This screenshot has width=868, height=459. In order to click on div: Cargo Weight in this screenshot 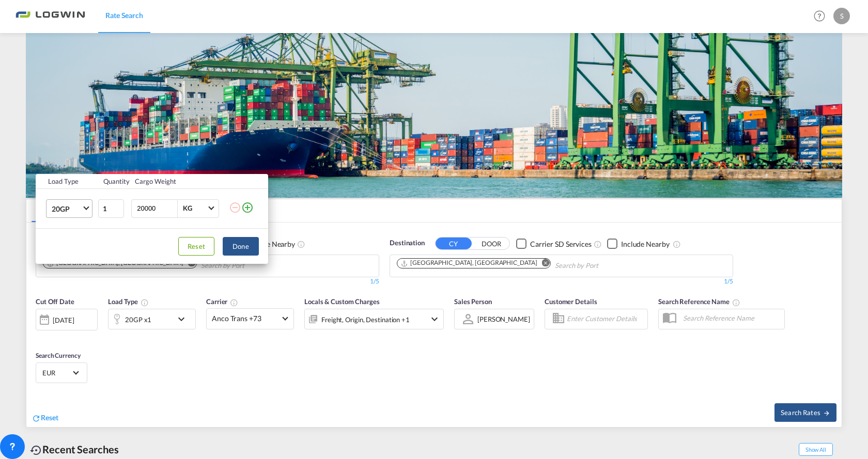, I will do `click(179, 181)`.